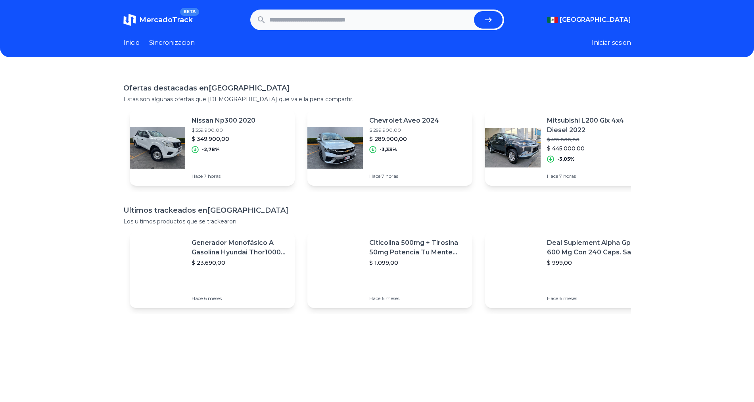  Describe the element at coordinates (166, 20) in the screenshot. I see `span: MercadoTrack` at that location.